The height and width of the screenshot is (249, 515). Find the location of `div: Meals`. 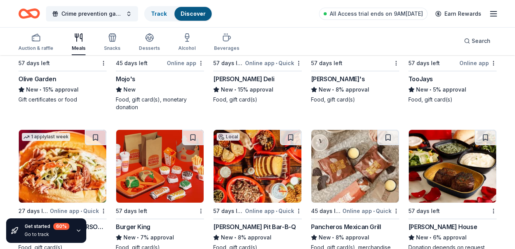

div: Meals is located at coordinates (79, 48).